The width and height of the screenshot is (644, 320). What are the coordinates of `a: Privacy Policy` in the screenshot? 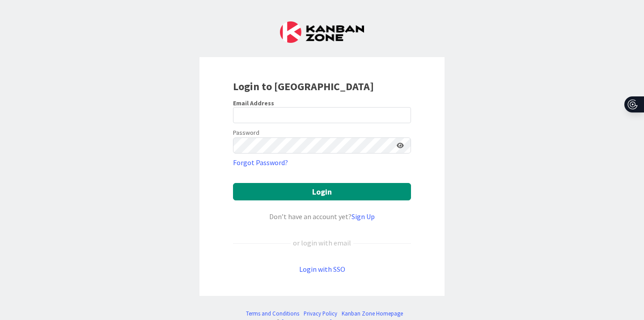 It's located at (320, 313).